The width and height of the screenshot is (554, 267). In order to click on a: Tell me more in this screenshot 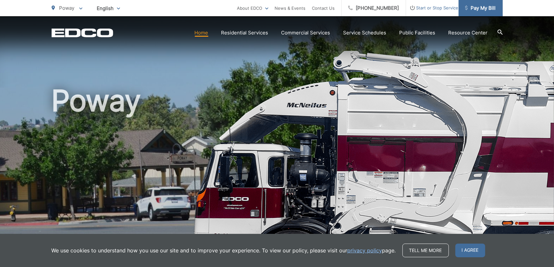, I will do `click(425, 250)`.